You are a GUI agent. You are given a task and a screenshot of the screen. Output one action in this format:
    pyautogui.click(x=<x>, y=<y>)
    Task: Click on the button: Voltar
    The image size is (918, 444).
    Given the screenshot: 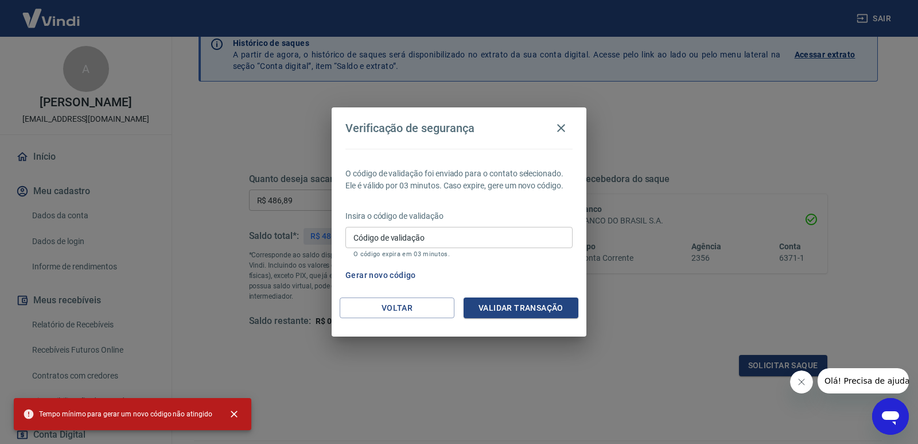 What is the action you would take?
    pyautogui.click(x=397, y=308)
    